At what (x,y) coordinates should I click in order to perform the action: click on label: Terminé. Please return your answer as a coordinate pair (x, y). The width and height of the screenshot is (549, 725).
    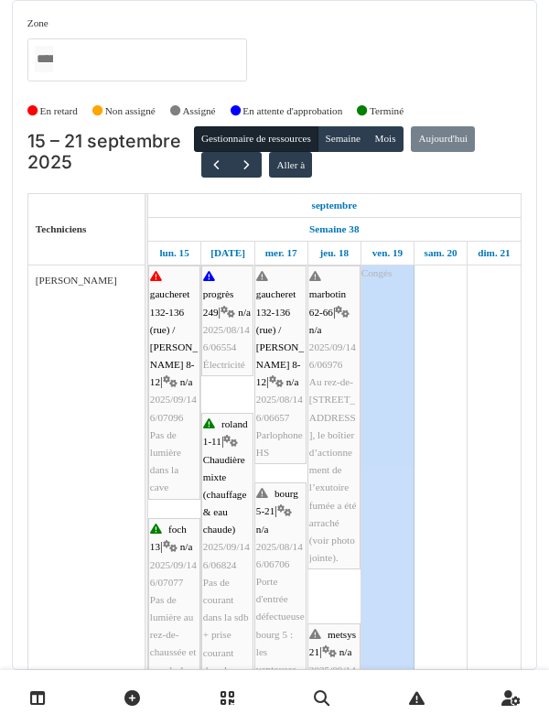
    Looking at the image, I should click on (386, 111).